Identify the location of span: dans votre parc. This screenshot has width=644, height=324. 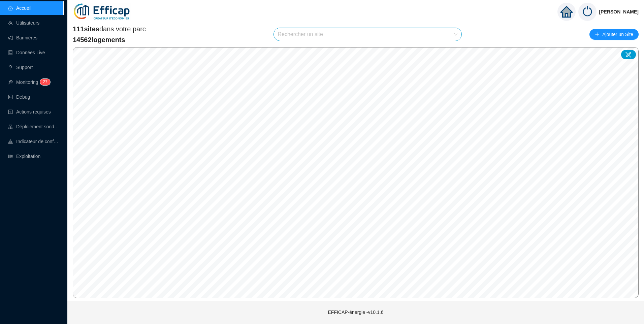
(109, 29).